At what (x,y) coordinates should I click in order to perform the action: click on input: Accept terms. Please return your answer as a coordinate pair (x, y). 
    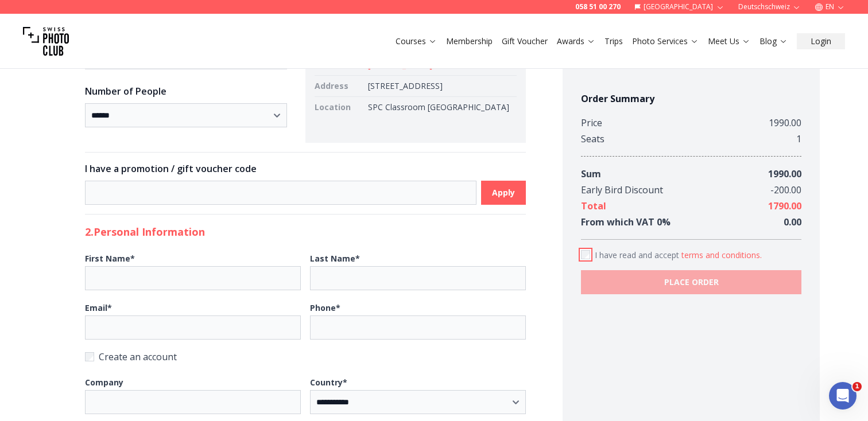
    Looking at the image, I should click on (586, 255).